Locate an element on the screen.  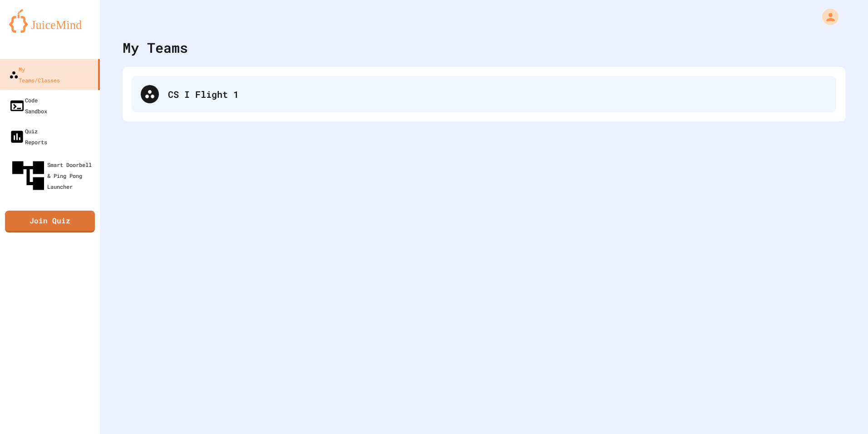
a: Join Quiz is located at coordinates (50, 221).